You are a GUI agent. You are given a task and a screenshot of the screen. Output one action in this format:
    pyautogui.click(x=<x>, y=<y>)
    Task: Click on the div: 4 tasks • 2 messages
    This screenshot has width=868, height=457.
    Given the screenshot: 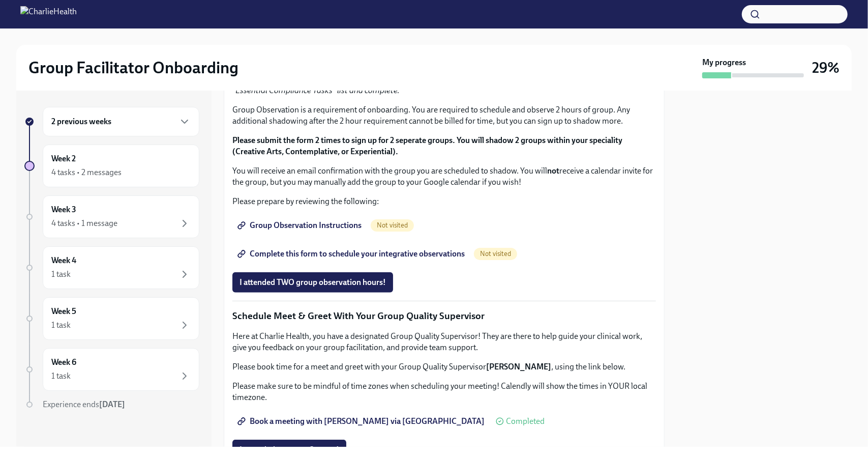 What is the action you would take?
    pyautogui.click(x=86, y=173)
    